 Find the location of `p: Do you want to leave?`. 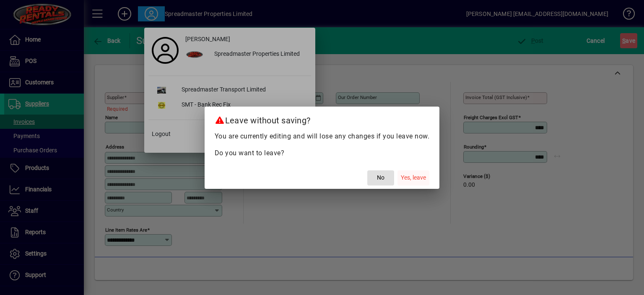

p: Do you want to leave? is located at coordinates (322, 153).